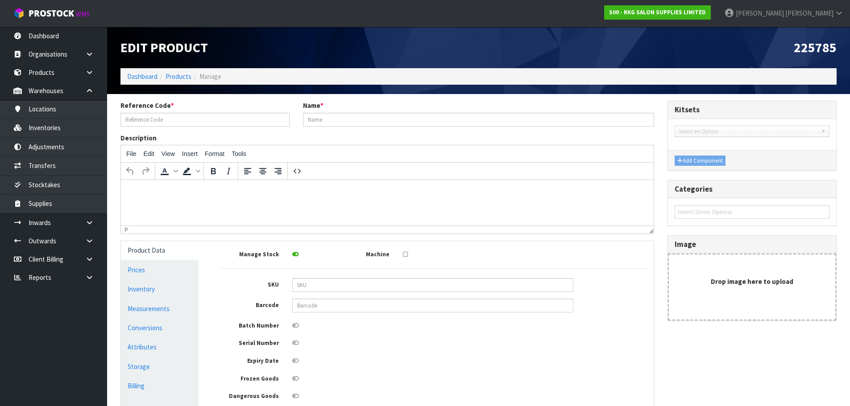 The image size is (850, 406). What do you see at coordinates (657, 12) in the screenshot?
I see `strong: S00 - RKG SALON SUPPLIES LIMITED` at bounding box center [657, 12].